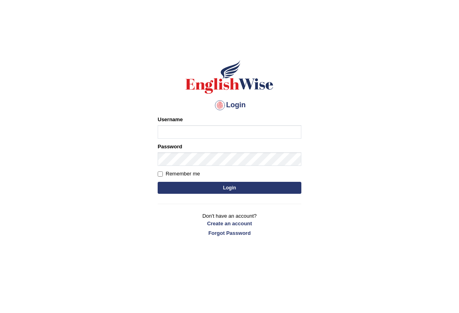  Describe the element at coordinates (160, 174) in the screenshot. I see `input: Remember me` at that location.